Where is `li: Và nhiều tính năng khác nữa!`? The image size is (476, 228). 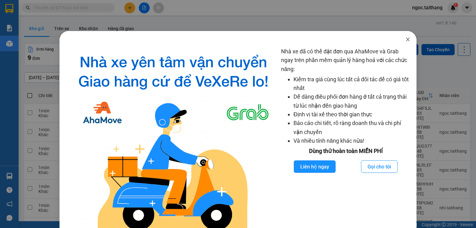 li: Và nhiều tính năng khác nữa! is located at coordinates (352, 141).